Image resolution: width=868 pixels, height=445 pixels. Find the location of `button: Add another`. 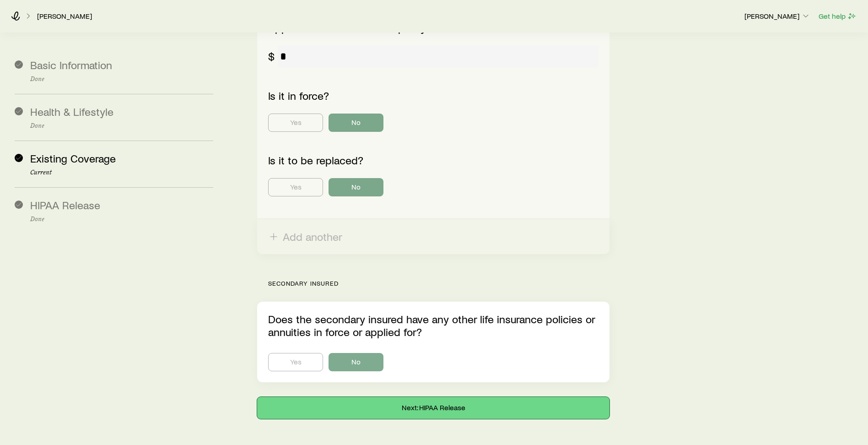

button: Add another is located at coordinates (434, 237).